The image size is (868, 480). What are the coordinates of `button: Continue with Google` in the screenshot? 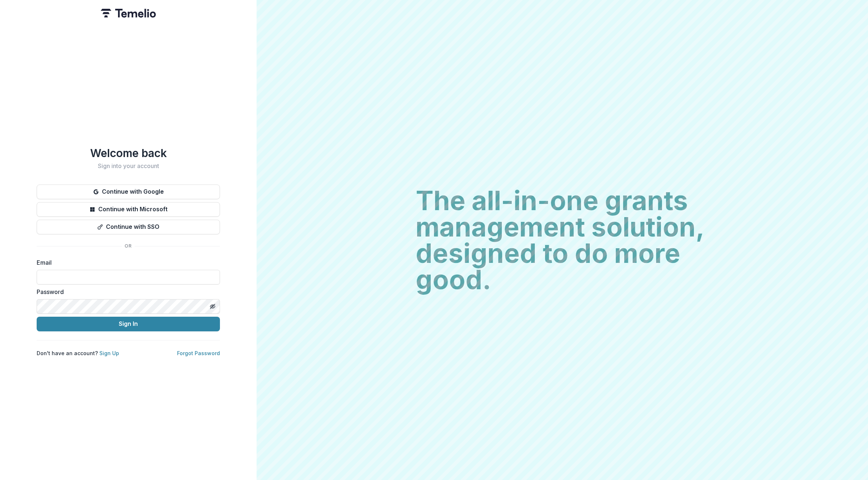 It's located at (128, 192).